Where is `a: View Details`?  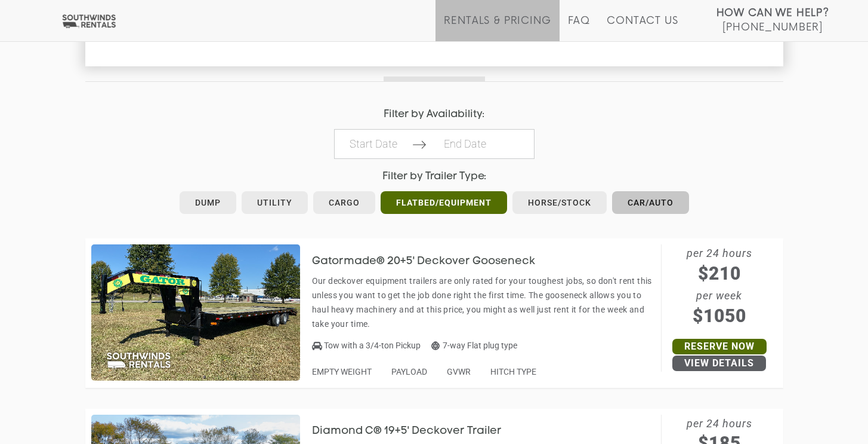
a: View Details is located at coordinates (719, 363).